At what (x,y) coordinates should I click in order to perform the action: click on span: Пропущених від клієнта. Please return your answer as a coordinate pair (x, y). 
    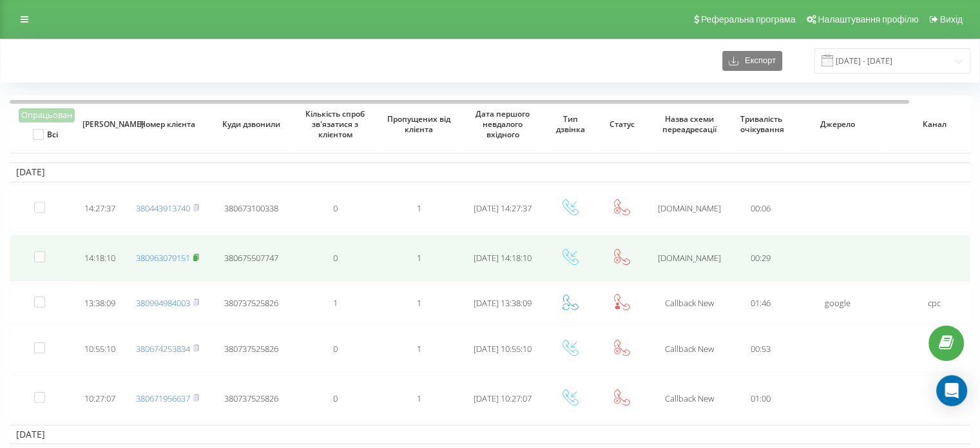
    Looking at the image, I should click on (419, 124).